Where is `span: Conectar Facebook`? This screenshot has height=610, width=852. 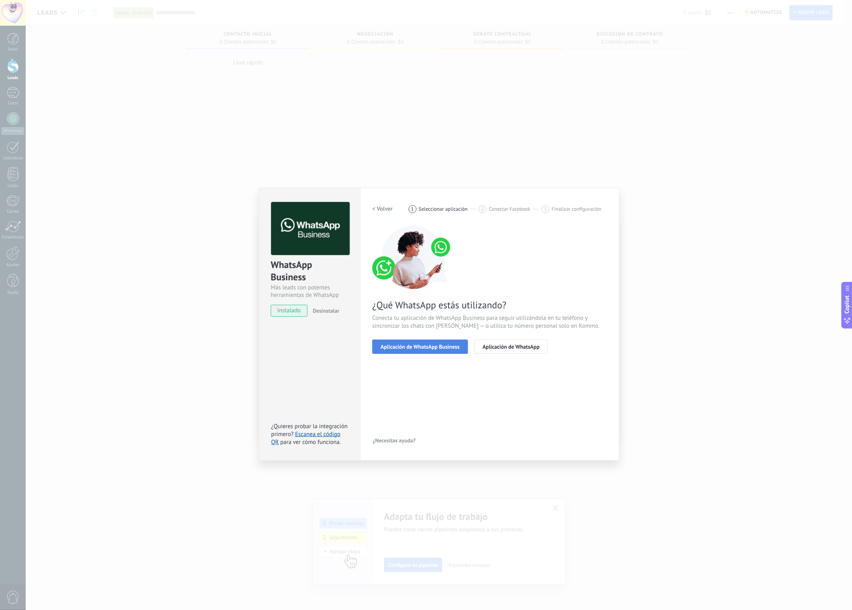 span: Conectar Facebook is located at coordinates (509, 209).